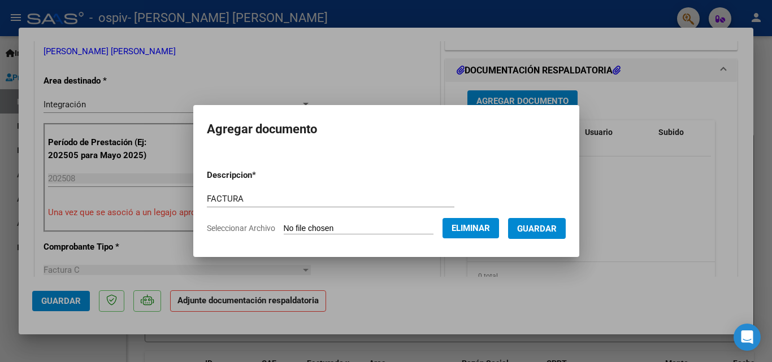  What do you see at coordinates (386, 129) in the screenshot?
I see `h2: Agregar documento` at bounding box center [386, 129].